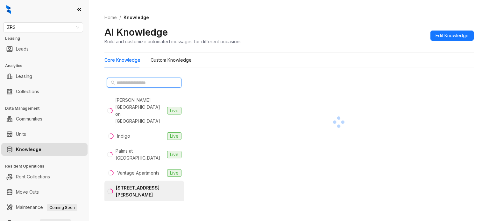 The height and width of the screenshot is (221, 489). Describe the element at coordinates (29, 119) in the screenshot. I see `a: Communities` at that location.